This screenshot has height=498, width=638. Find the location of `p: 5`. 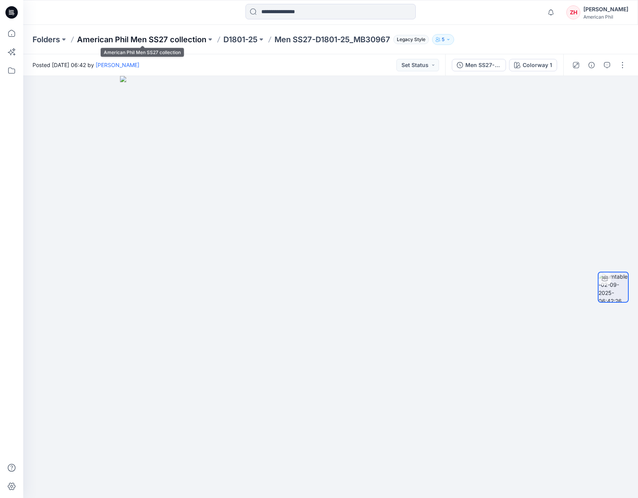

p: 5 is located at coordinates (443, 40).